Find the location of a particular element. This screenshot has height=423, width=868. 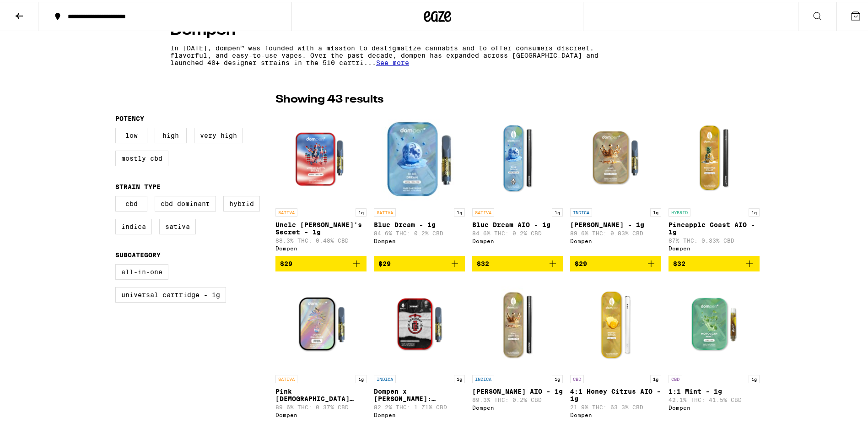

label: CBD is located at coordinates (131, 202).